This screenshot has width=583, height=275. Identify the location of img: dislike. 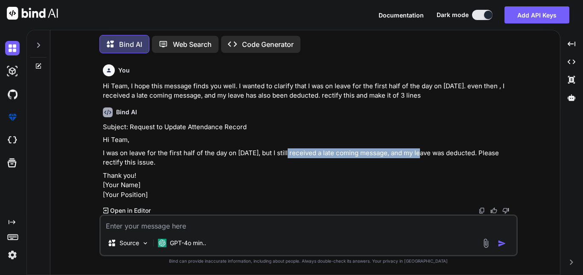
(506, 211).